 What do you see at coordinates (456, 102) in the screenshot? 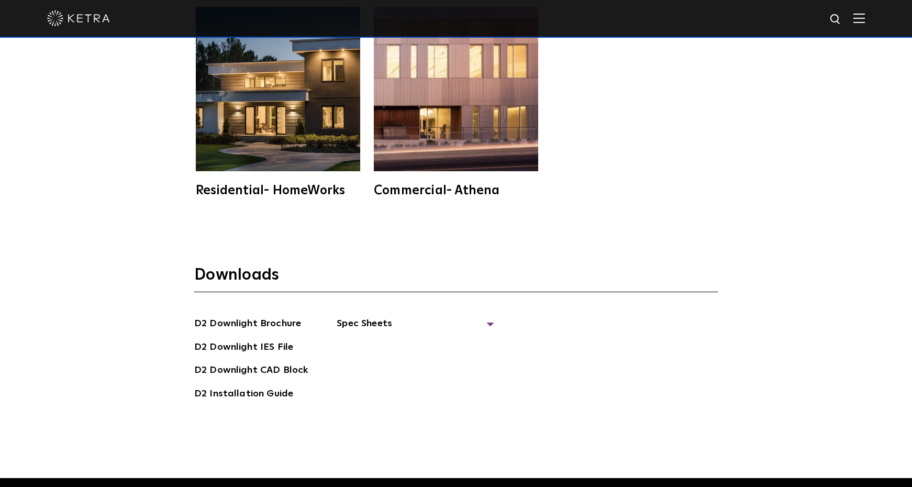
I see `a: Commercial- Athena` at bounding box center [456, 102].